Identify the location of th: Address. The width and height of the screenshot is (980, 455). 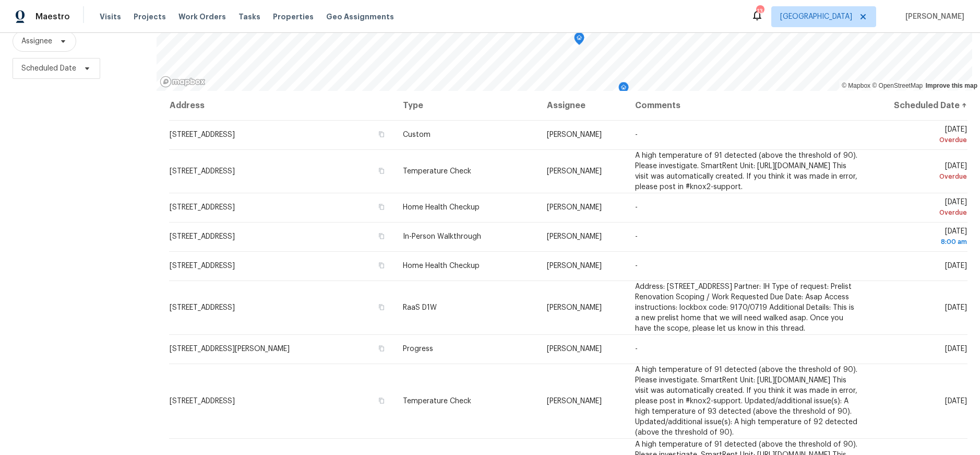
(282, 105).